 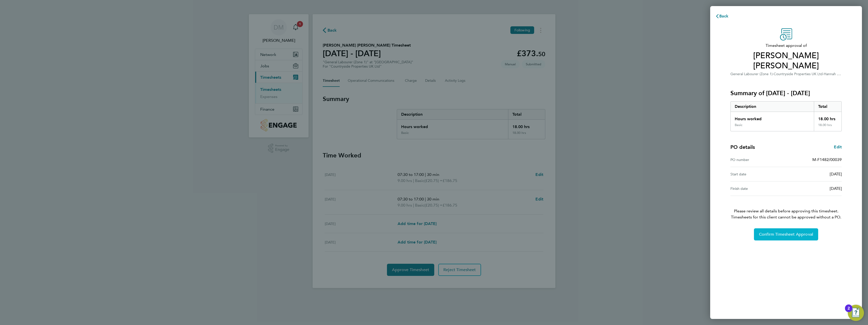 What do you see at coordinates (786, 116) in the screenshot?
I see `div: Summary of 25 - 31 Aug 2025` at bounding box center [786, 116].